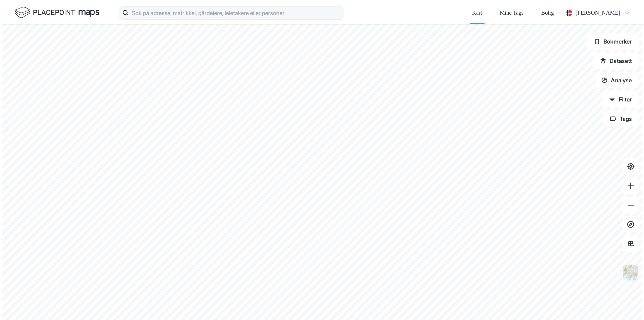  I want to click on div: Bolig, so click(548, 13).